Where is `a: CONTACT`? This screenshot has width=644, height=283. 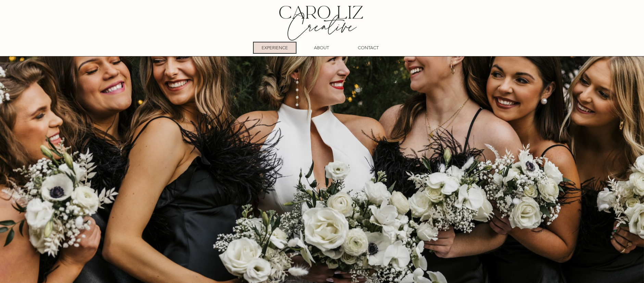
a: CONTACT is located at coordinates (368, 48).